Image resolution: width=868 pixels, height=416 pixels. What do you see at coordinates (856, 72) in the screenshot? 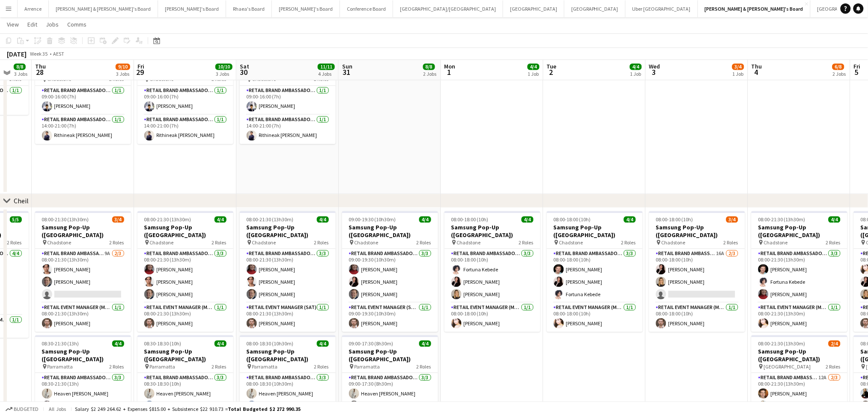
I see `span: 5` at bounding box center [856, 72].